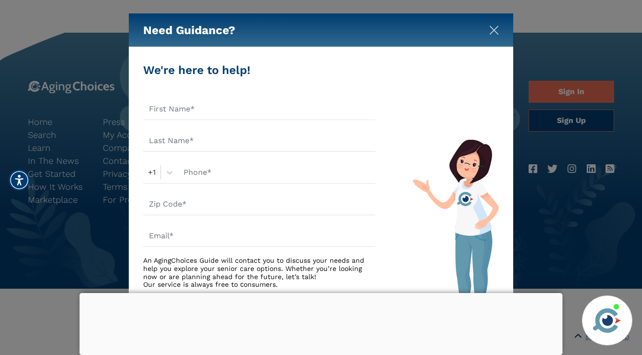  What do you see at coordinates (494, 28) in the screenshot?
I see `button: Close` at bounding box center [494, 28].